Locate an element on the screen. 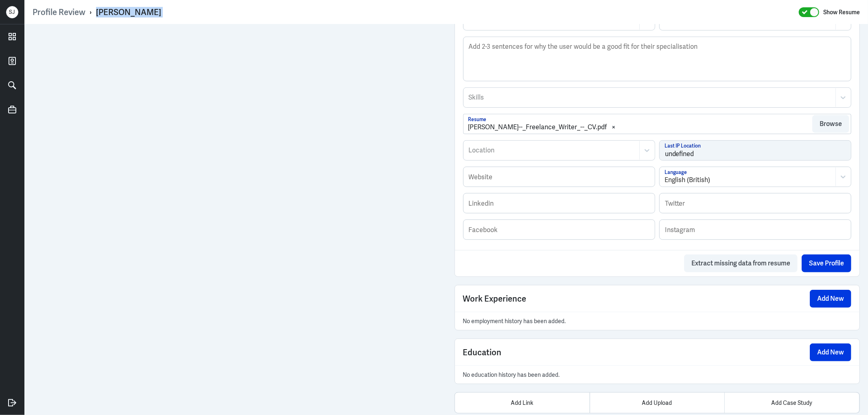  div: Add Link is located at coordinates (522, 403).